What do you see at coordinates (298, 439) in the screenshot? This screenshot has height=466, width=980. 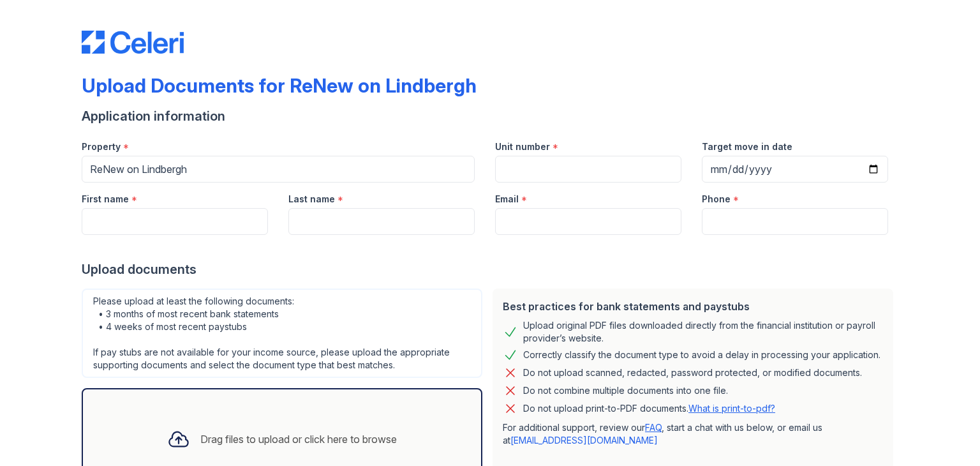 I see `div: Drag files to upload or click here to browse` at bounding box center [298, 439].